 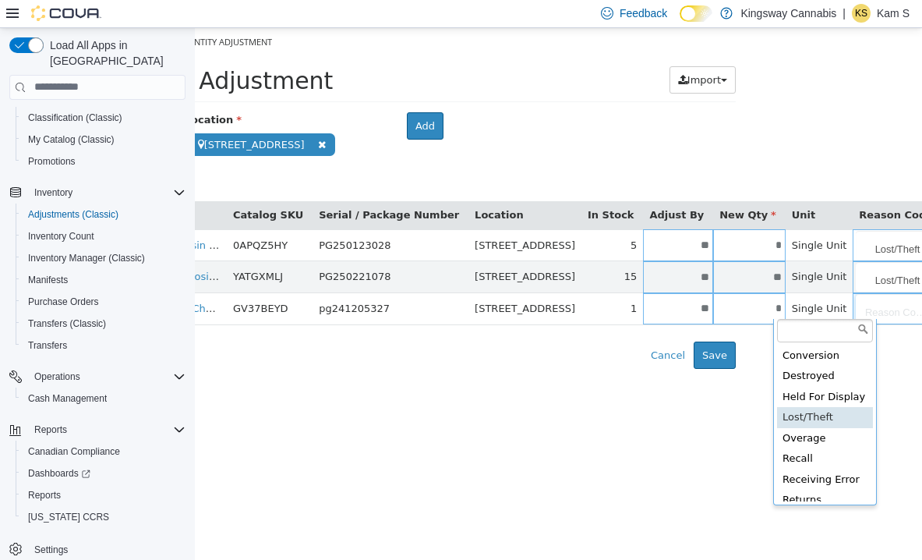 I want to click on div: Returns, so click(x=630, y=472).